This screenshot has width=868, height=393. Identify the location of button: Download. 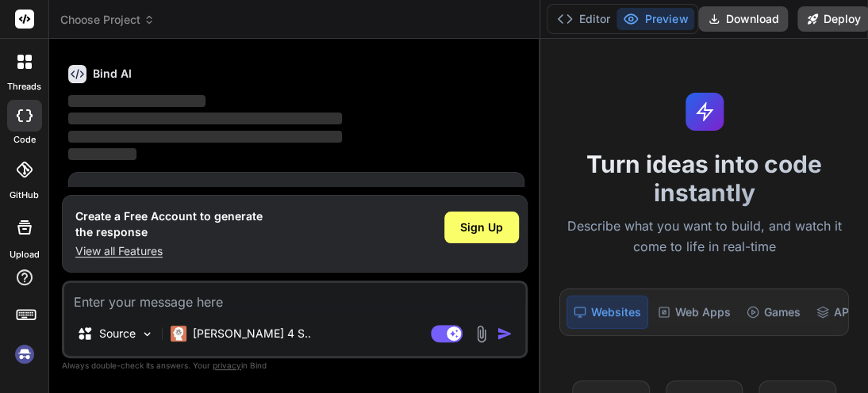
(742, 19).